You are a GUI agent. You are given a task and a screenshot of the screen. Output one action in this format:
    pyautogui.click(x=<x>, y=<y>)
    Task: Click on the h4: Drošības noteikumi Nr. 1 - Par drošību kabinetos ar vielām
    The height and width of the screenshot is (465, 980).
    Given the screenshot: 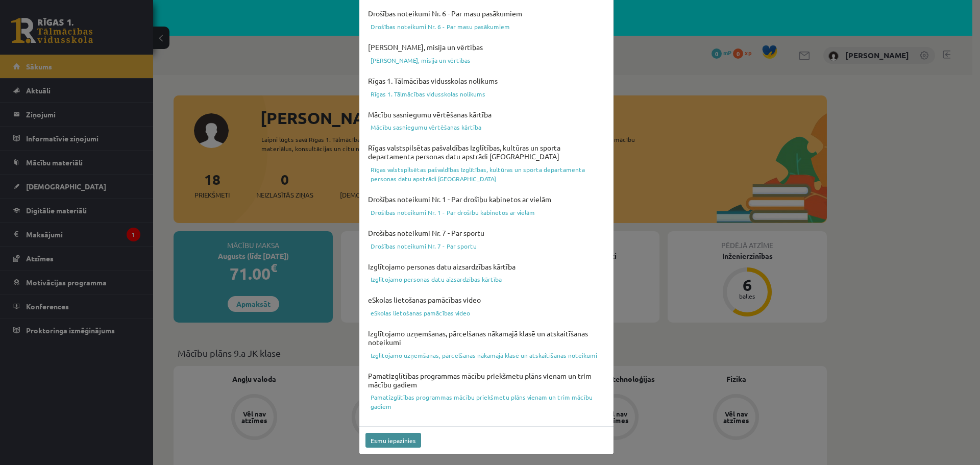 What is the action you would take?
    pyautogui.click(x=487, y=199)
    